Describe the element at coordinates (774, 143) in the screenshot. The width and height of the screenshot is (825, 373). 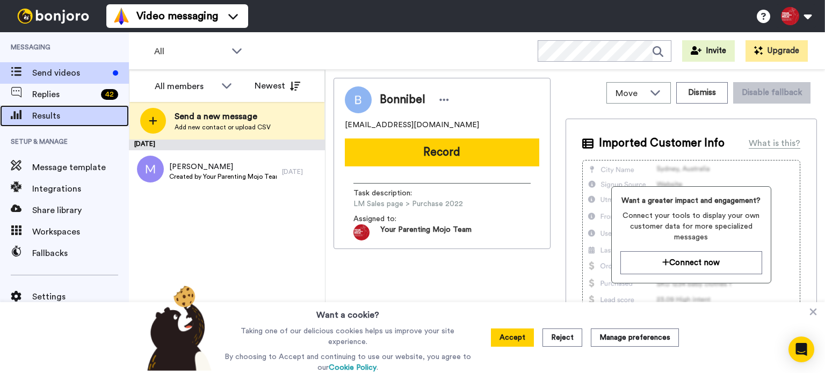
I see `div: What is this?` at that location.